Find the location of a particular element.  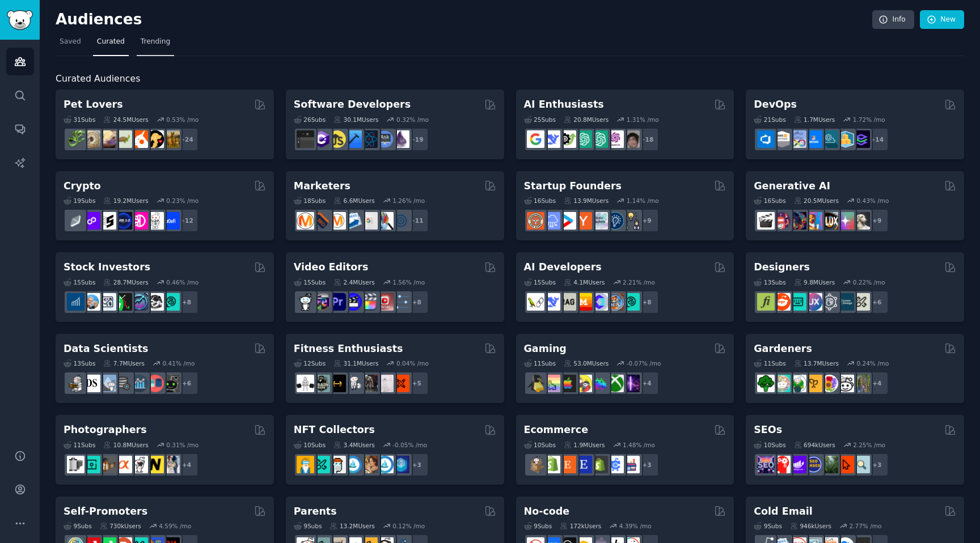

img: canon is located at coordinates (139, 465).